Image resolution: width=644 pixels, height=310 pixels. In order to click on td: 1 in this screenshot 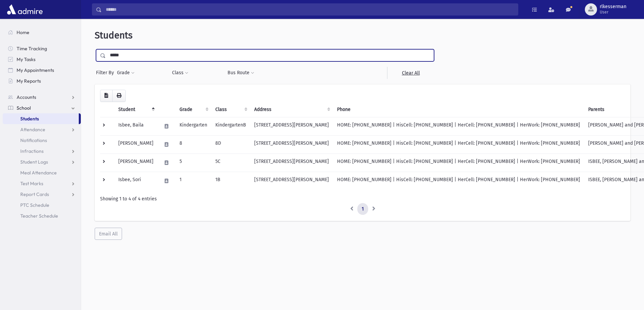, I will do `click(194, 181)`.